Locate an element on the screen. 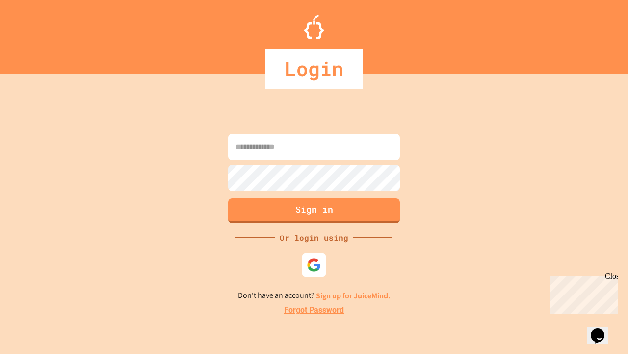 The height and width of the screenshot is (354, 628). img: Logo.svg is located at coordinates (314, 27).